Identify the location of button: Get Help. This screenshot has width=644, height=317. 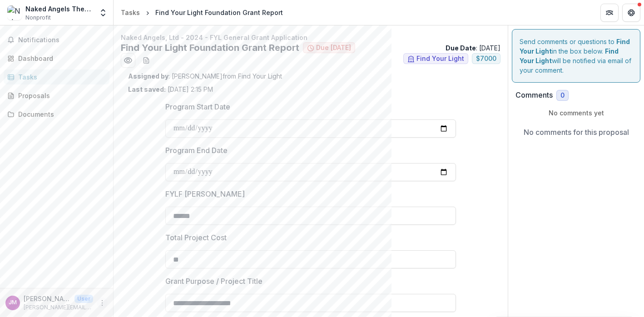
(631, 13).